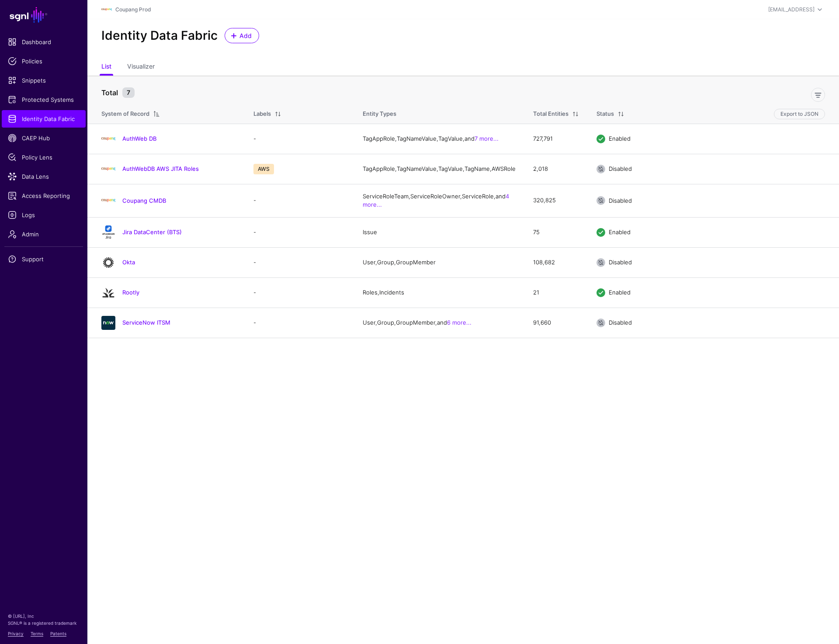  Describe the element at coordinates (556, 232) in the screenshot. I see `td: 75` at that location.